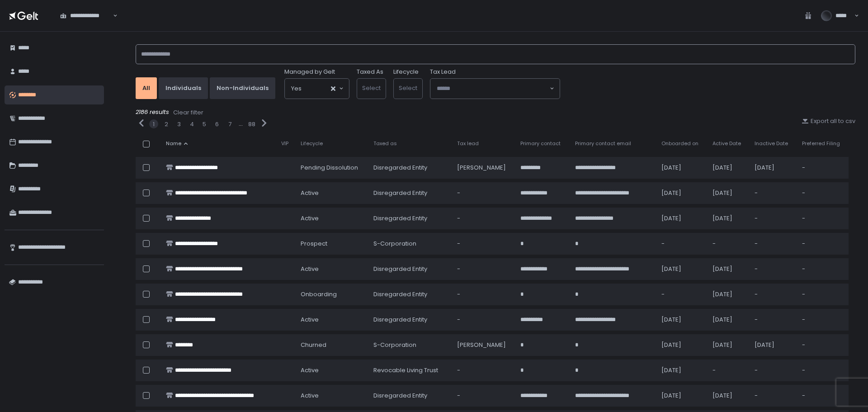 The height and width of the screenshot is (412, 868). I want to click on div: 3, so click(179, 125).